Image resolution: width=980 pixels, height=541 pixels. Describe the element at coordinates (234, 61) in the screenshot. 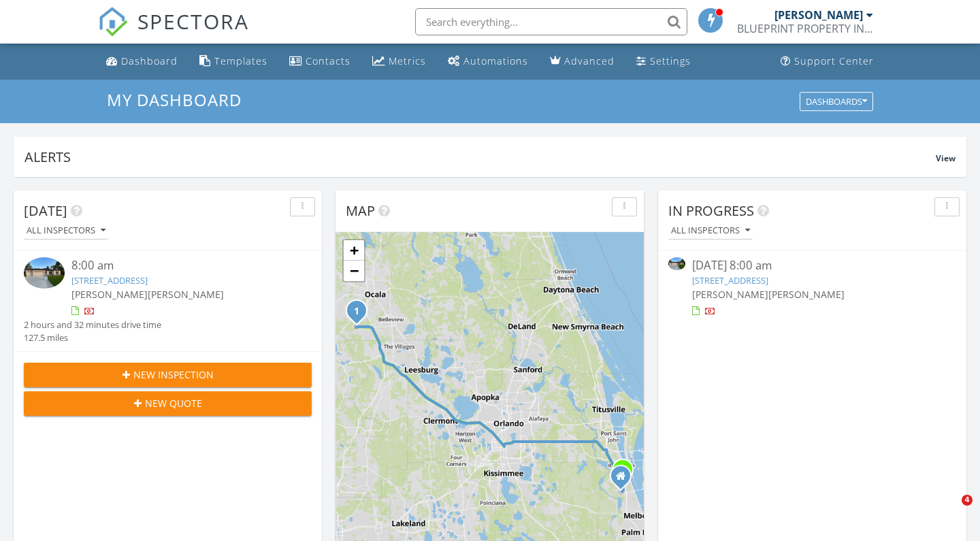

I see `a: Templates` at that location.